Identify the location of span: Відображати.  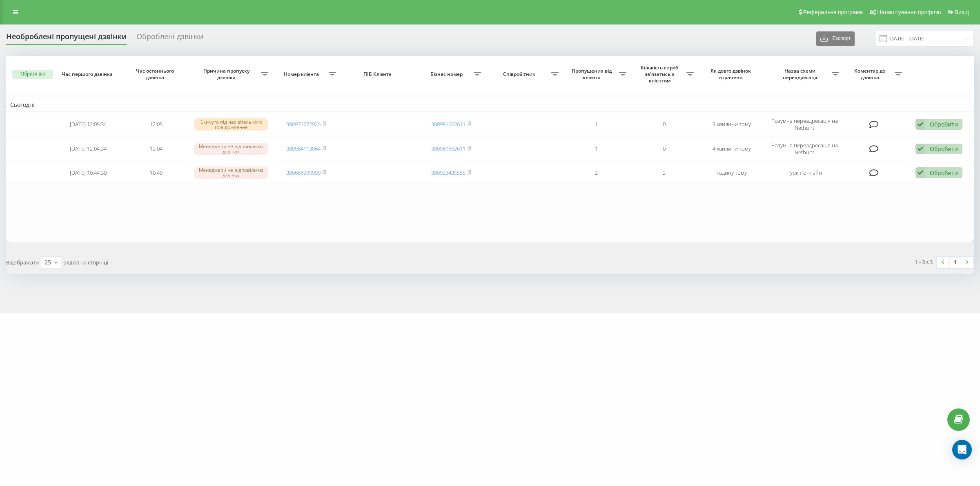
(22, 263).